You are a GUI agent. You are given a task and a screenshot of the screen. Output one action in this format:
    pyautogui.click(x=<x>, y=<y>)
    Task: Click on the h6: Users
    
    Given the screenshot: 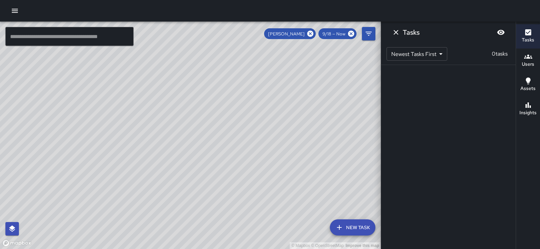 What is the action you would take?
    pyautogui.click(x=528, y=64)
    